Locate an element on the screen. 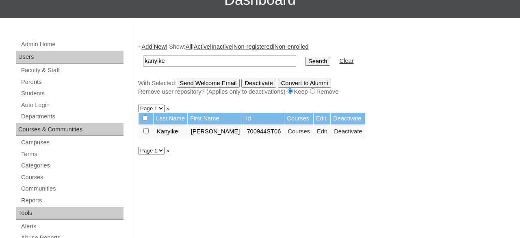  a: Terms is located at coordinates (72, 154).